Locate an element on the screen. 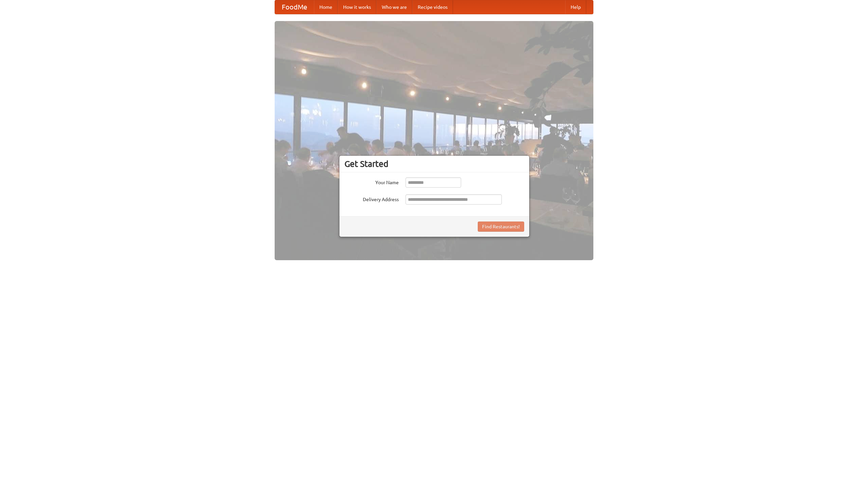 This screenshot has width=868, height=480. a: How it works is located at coordinates (357, 7).